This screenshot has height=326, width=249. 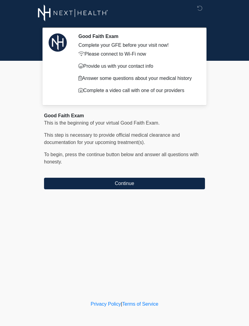 I want to click on div: Complete your GFE before your visit now!, so click(x=137, y=45).